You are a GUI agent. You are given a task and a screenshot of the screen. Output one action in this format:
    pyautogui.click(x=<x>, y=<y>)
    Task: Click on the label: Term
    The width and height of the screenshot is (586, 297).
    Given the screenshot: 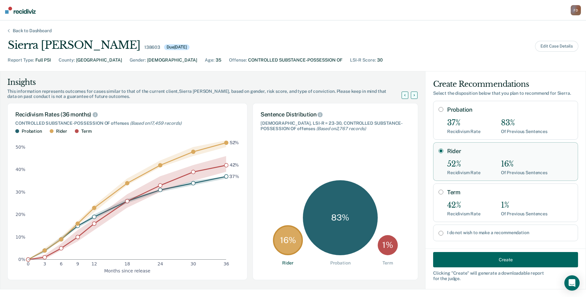 What is the action you would take?
    pyautogui.click(x=510, y=192)
    